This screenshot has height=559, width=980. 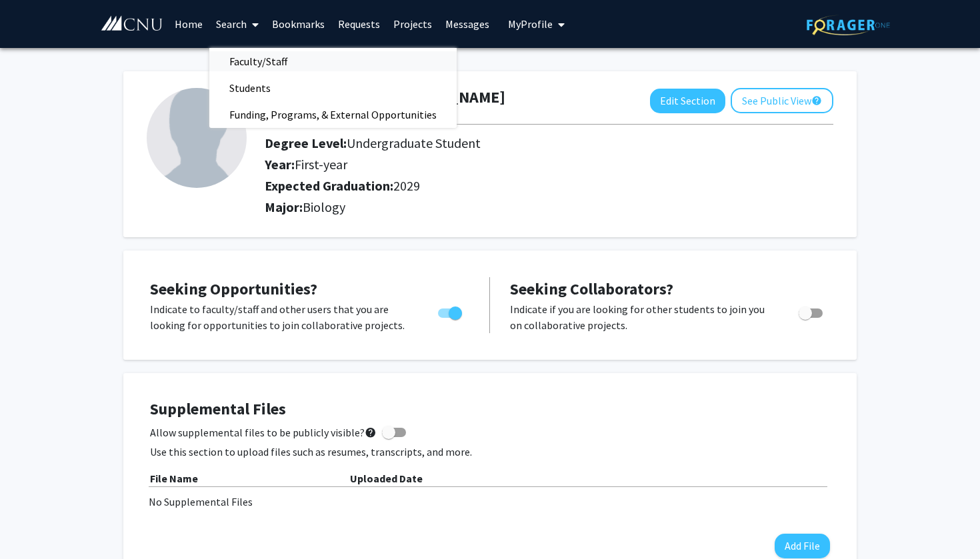 I want to click on span: Allow supplemental files to be publicly visible?, so click(x=263, y=432).